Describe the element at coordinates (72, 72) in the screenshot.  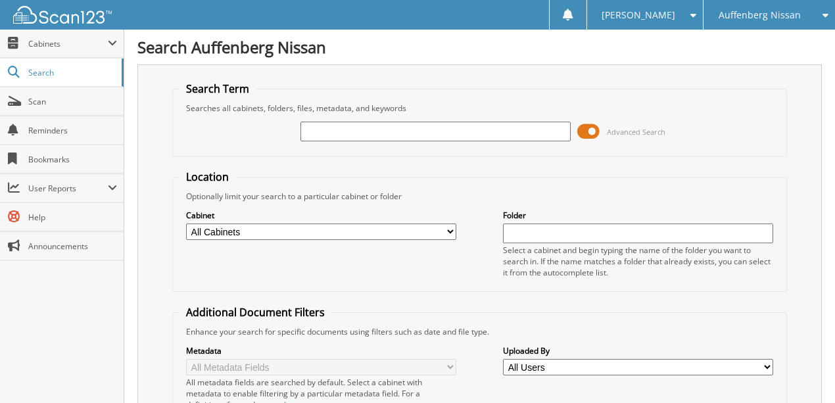
I see `span: Search` at that location.